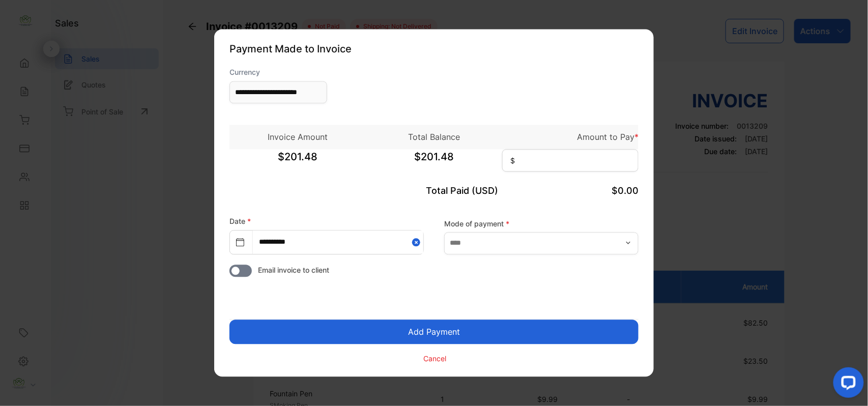 The width and height of the screenshot is (868, 406). What do you see at coordinates (418, 242) in the screenshot?
I see `button: Close` at bounding box center [418, 242].